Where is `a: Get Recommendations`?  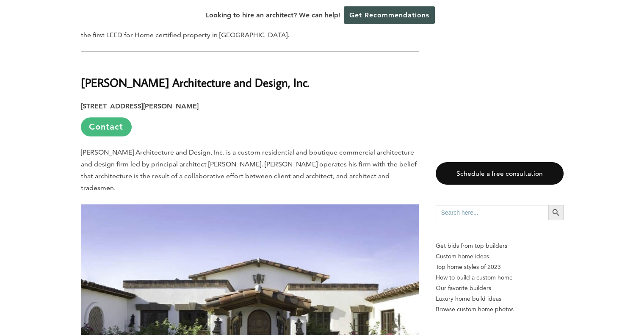 a: Get Recommendations is located at coordinates (389, 15).